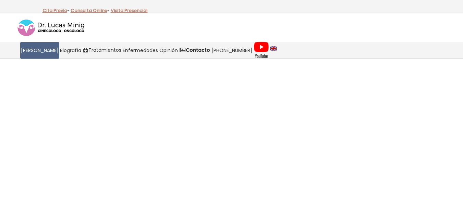 The image size is (463, 208). What do you see at coordinates (169, 50) in the screenshot?
I see `a: Opinión` at bounding box center [169, 50].